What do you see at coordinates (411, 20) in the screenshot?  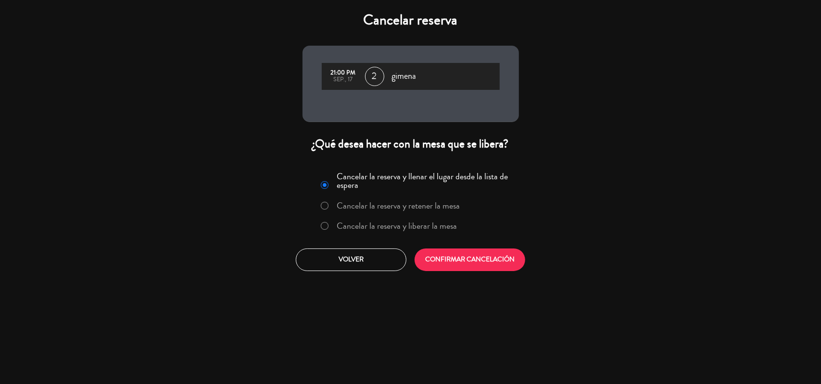 I see `h4: Cancelar reserva` at bounding box center [411, 20].